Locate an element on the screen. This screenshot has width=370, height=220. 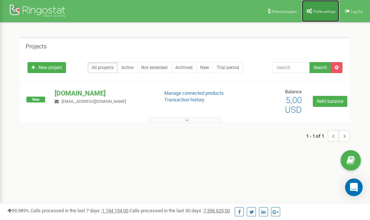
a: Manage connected products is located at coordinates (194, 93).